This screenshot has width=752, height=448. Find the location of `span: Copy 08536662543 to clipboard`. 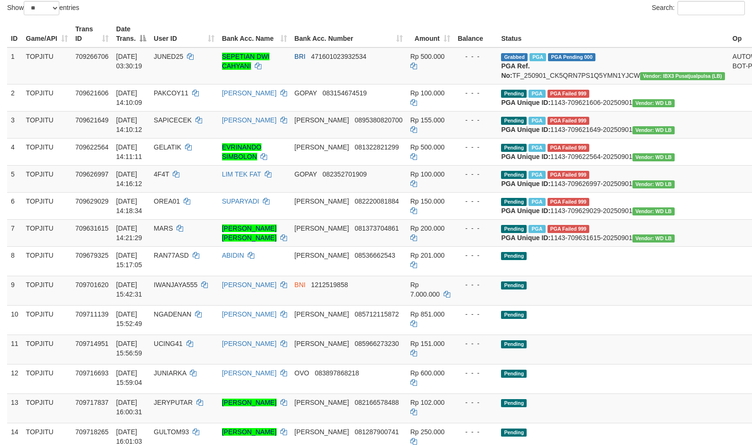

span: Copy 08536662543 to clipboard is located at coordinates (375, 255).